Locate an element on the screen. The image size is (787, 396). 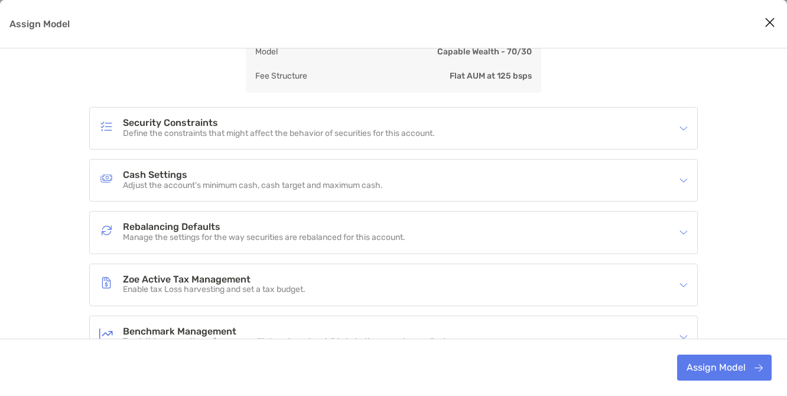
div: icon arrowRebalancing DefaultsRebalancing DefaultsManage the settings for the way securities are ... is located at coordinates (394, 232).